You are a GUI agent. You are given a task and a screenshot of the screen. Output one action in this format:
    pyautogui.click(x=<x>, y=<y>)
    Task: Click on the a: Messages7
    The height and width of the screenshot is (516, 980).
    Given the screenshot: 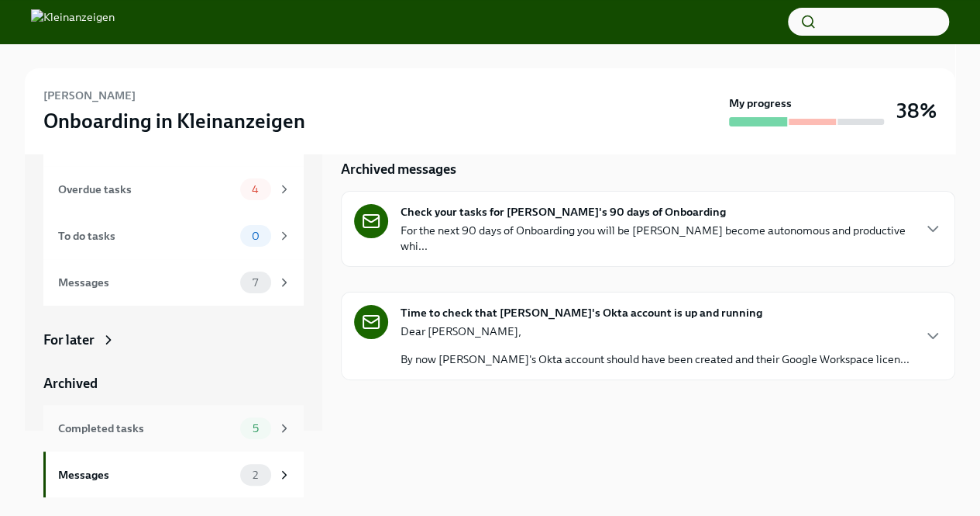 What is the action you would take?
    pyautogui.click(x=174, y=282)
    